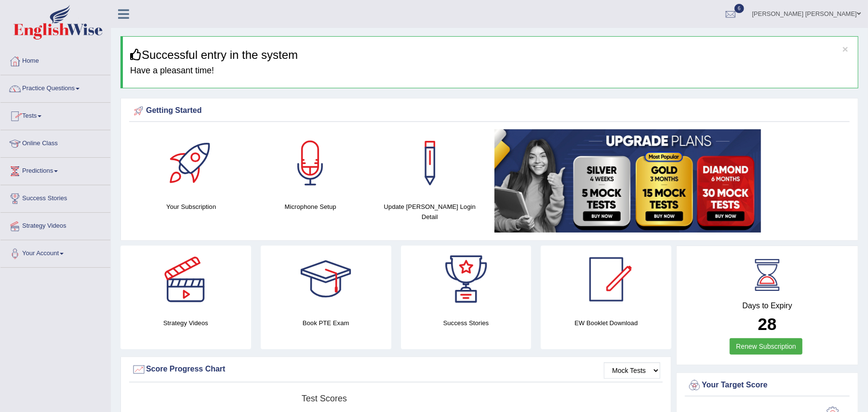 Image resolution: width=868 pixels, height=412 pixels. What do you see at coordinates (767, 306) in the screenshot?
I see `h4: Days to Expiry` at bounding box center [767, 306].